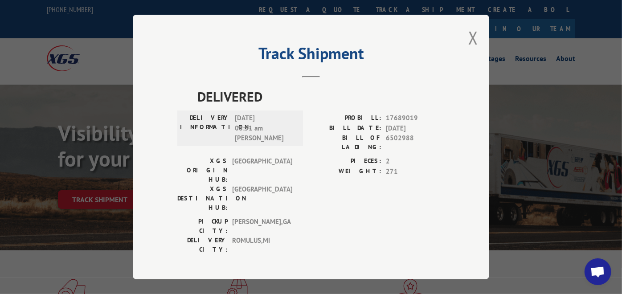 This screenshot has width=622, height=294. Describe the element at coordinates (415, 143) in the screenshot. I see `span: 6502988` at that location.